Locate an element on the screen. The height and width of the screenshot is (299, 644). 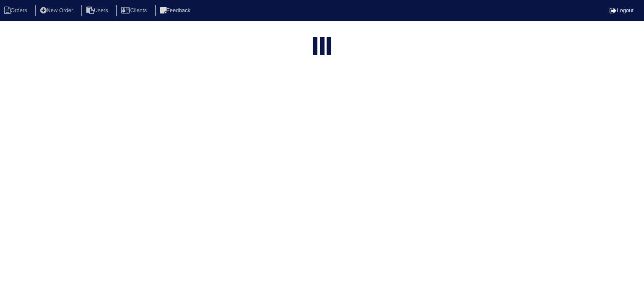
li: Feedback is located at coordinates (176, 10).